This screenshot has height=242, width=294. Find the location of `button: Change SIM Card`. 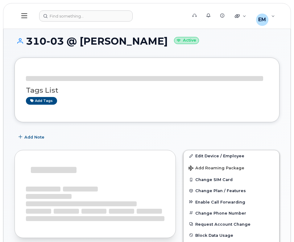

button: Change SIM Card is located at coordinates (231, 180).